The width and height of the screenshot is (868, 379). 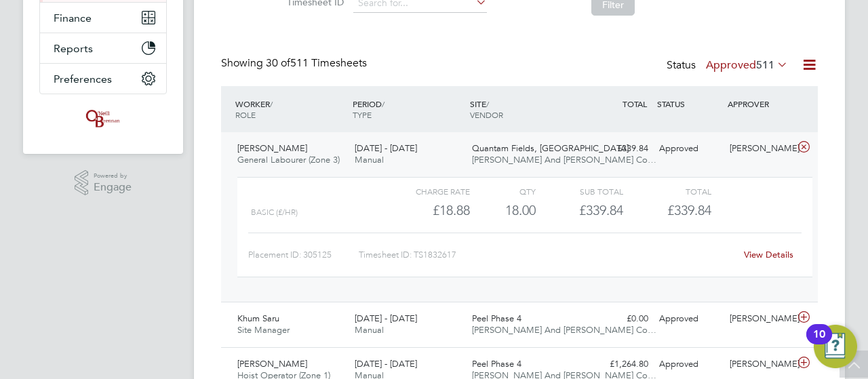 I want to click on div: Status, so click(x=729, y=66).